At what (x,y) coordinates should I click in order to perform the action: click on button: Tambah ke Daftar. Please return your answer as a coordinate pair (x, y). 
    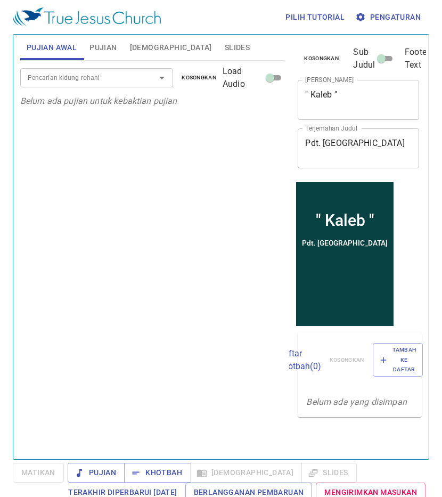
    Looking at the image, I should click on (398, 360).